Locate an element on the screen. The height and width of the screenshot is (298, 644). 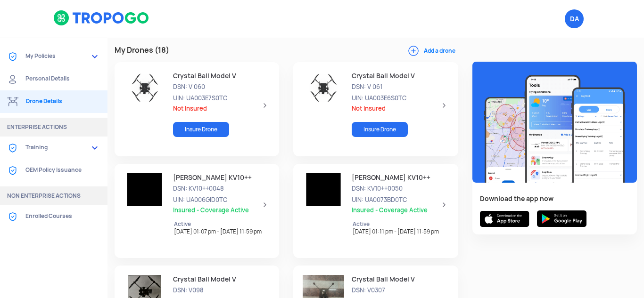
img: ic_Playstore_black.svg is located at coordinates (562, 219).